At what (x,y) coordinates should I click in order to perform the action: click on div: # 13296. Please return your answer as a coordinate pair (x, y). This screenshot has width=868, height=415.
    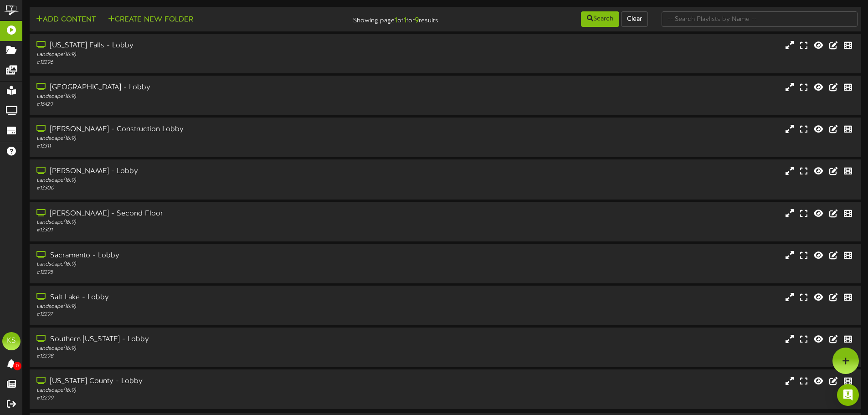
    Looking at the image, I should click on (202, 62).